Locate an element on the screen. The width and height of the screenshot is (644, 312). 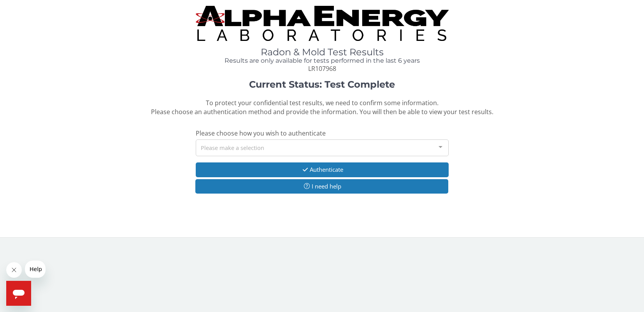
strong: Current Status: Test Complete is located at coordinates (322, 84).